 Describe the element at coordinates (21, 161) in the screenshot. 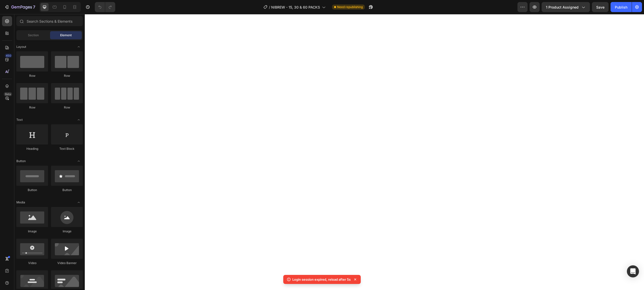

I see `span: Button` at that location.